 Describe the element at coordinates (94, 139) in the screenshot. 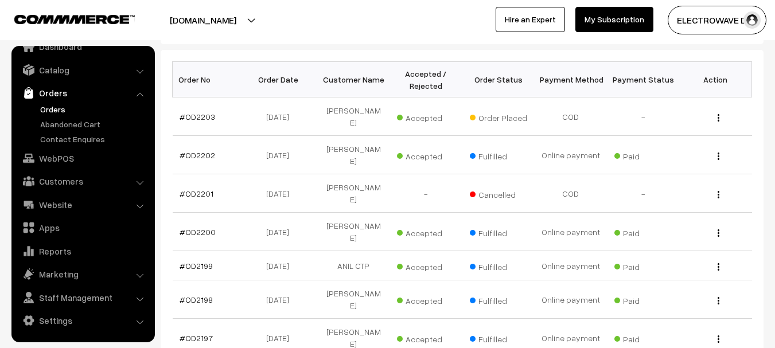

I see `a: Contact Enquires` at that location.